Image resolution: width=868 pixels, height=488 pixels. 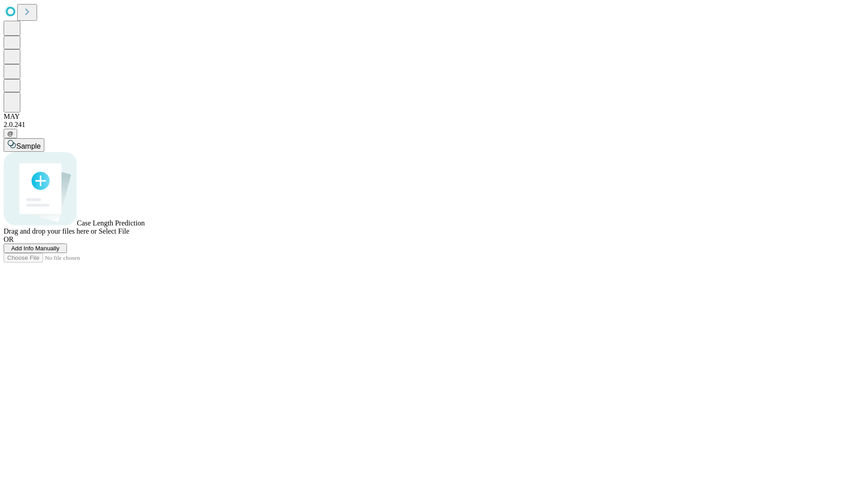 What do you see at coordinates (434, 116) in the screenshot?
I see `div: MAY` at bounding box center [434, 116].